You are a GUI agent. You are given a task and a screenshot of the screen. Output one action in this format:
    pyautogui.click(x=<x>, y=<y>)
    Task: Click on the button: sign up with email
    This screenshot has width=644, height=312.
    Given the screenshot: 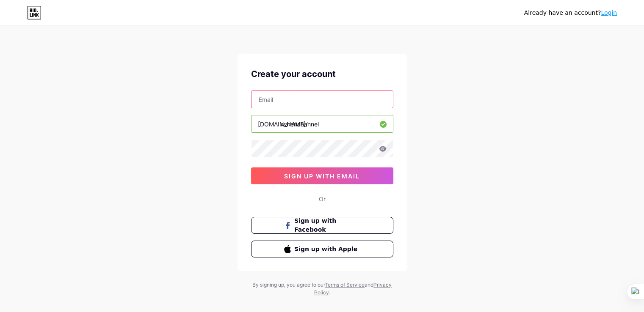 What is the action you would take?
    pyautogui.click(x=322, y=176)
    